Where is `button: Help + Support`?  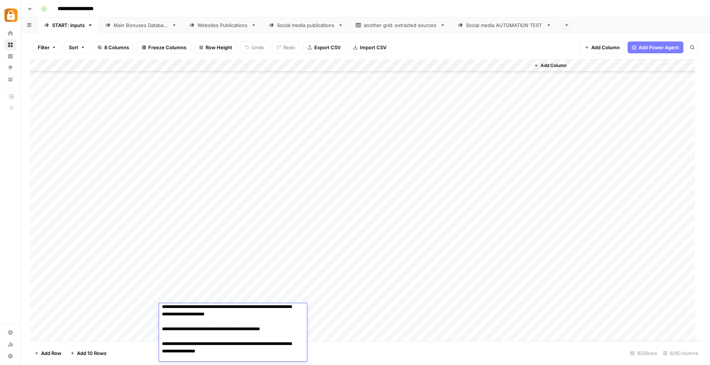 button: Help + Support is located at coordinates (10, 356).